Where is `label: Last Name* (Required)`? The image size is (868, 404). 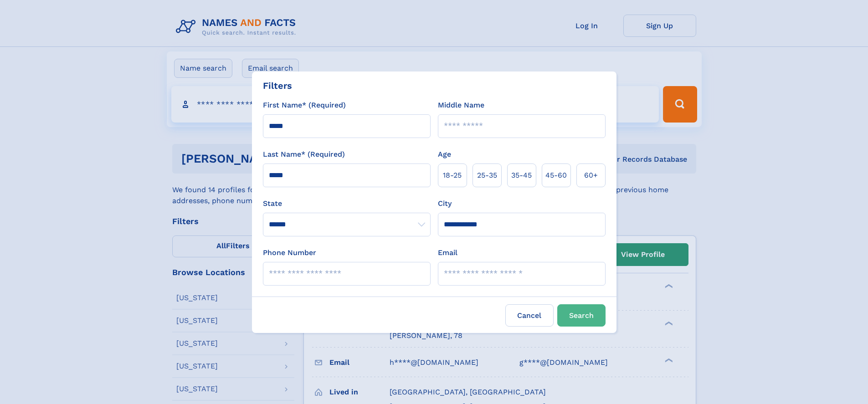 label: Last Name* (Required) is located at coordinates (304, 155).